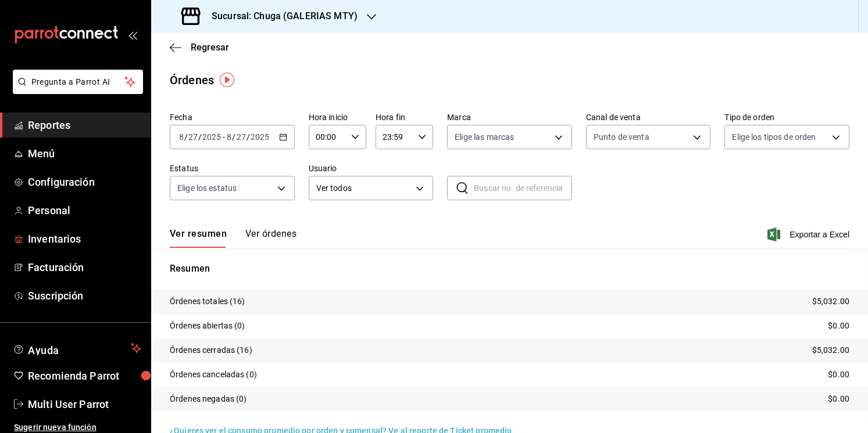  Describe the element at coordinates (76, 90) in the screenshot. I see `a: Pregunta a Parrot AI` at that location.